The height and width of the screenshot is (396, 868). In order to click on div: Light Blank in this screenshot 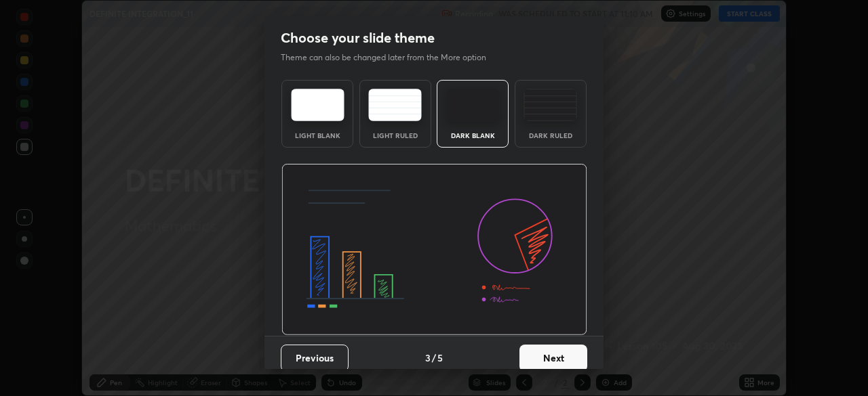, I will do `click(318, 136)`.